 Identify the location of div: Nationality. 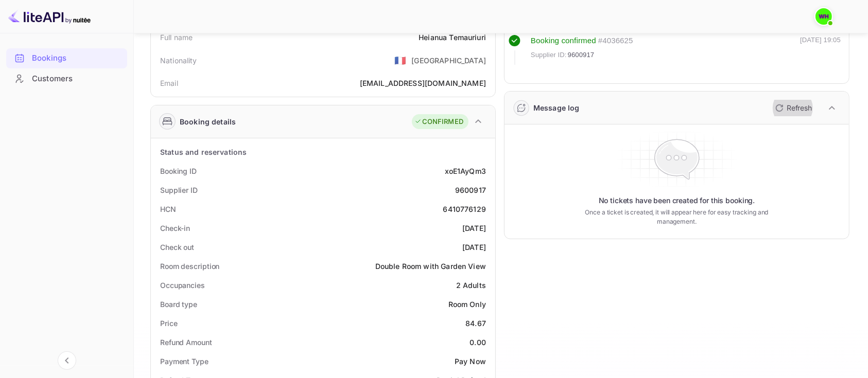
(178, 60).